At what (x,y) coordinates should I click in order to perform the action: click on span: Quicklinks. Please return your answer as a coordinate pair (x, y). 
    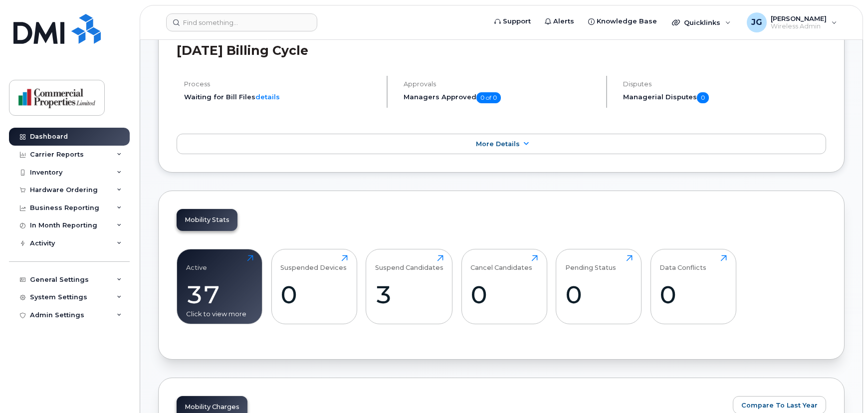
    Looking at the image, I should click on (702, 22).